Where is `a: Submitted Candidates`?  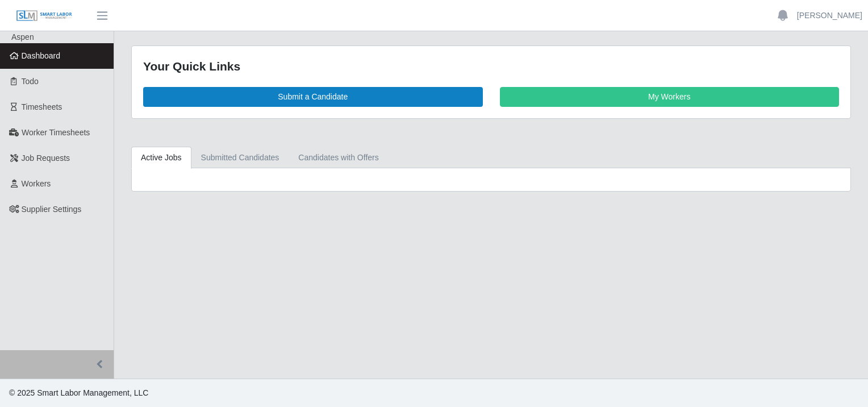
a: Submitted Candidates is located at coordinates (240, 157).